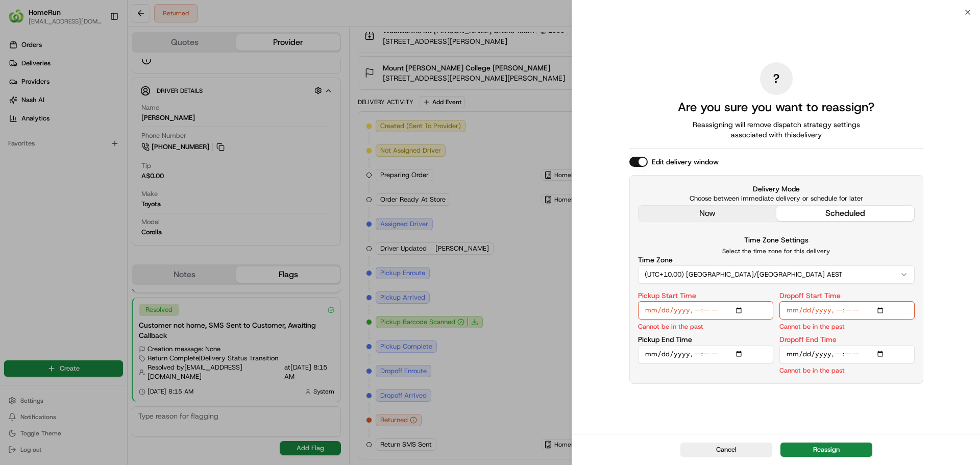 This screenshot has width=980, height=465. What do you see at coordinates (98, 49) in the screenshot?
I see `p: Welcome 👋` at bounding box center [98, 49].